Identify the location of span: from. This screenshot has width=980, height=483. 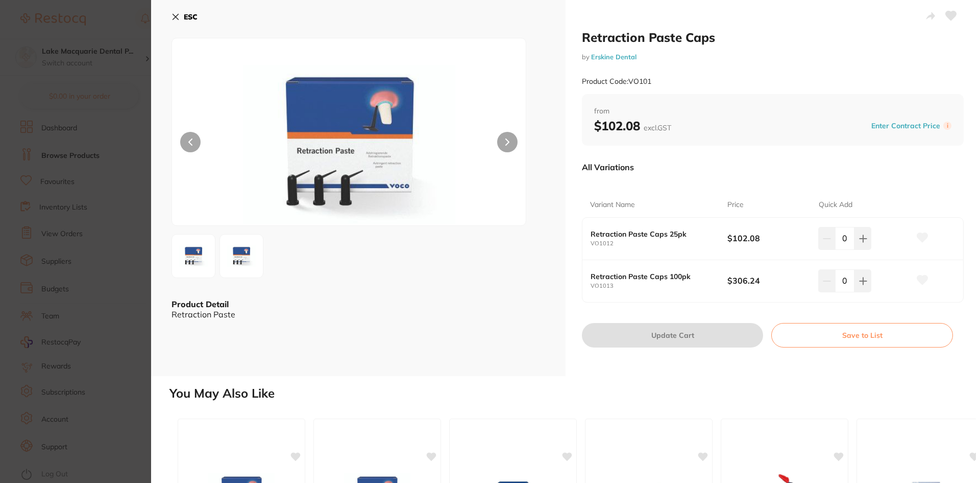
(773, 111).